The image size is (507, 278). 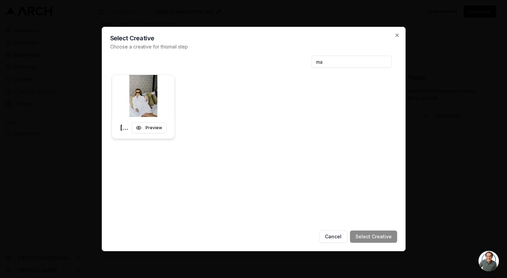 I want to click on img: Back creative for Matt's simple postcard, so click(x=144, y=96).